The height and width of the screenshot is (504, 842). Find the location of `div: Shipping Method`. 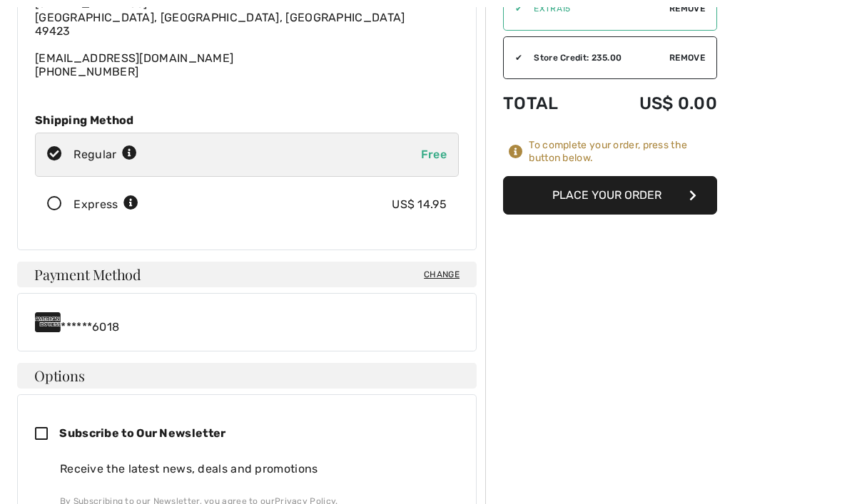

div: Shipping Method is located at coordinates (247, 120).